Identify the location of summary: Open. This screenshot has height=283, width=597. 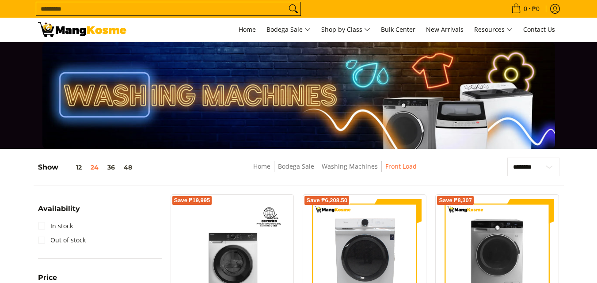
(59, 212).